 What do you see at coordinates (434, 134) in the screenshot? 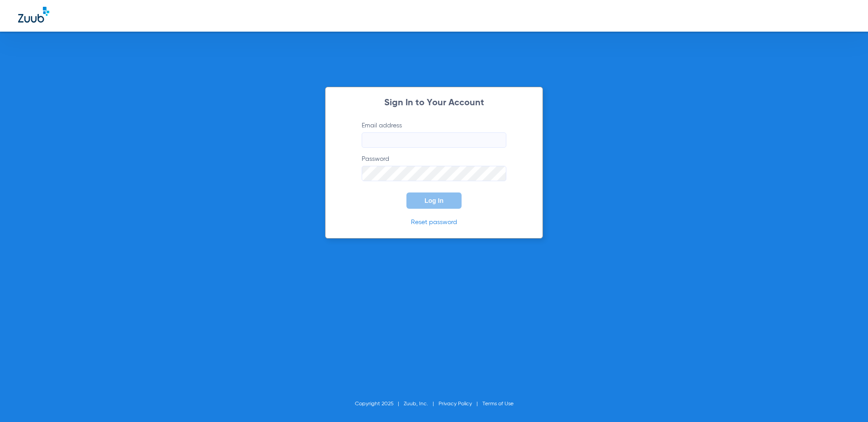
I see `label: Email address` at bounding box center [434, 134].